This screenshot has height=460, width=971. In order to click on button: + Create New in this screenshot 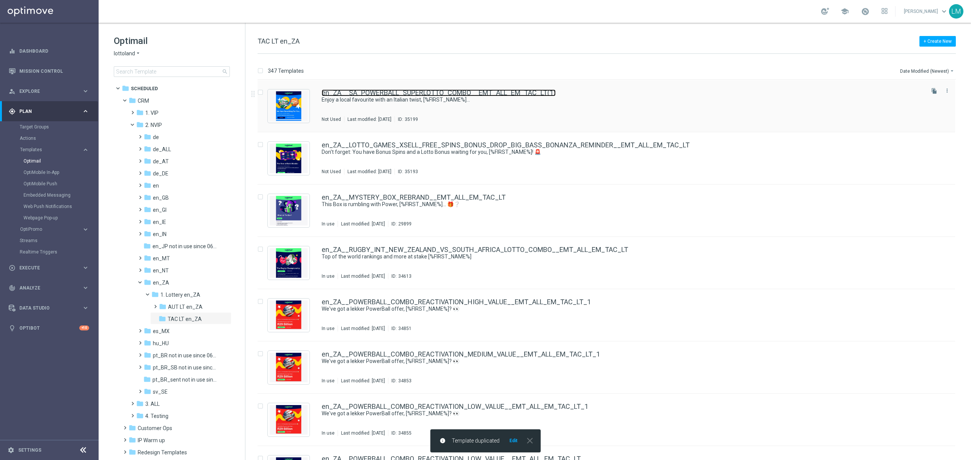, I will do `click(937, 41)`.